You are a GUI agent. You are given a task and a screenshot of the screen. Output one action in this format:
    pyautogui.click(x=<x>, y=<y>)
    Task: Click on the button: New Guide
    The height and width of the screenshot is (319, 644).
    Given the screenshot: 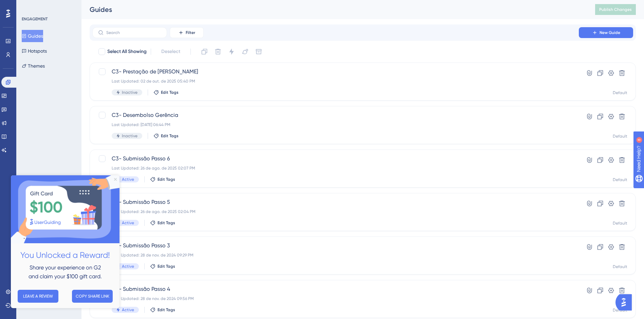 What is the action you would take?
    pyautogui.click(x=606, y=33)
    